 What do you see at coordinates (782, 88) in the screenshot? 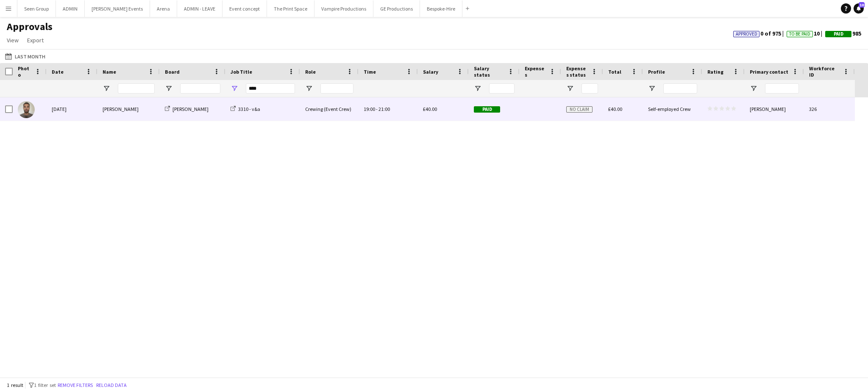
I see `input: Primary contact Filter Input` at bounding box center [782, 88].